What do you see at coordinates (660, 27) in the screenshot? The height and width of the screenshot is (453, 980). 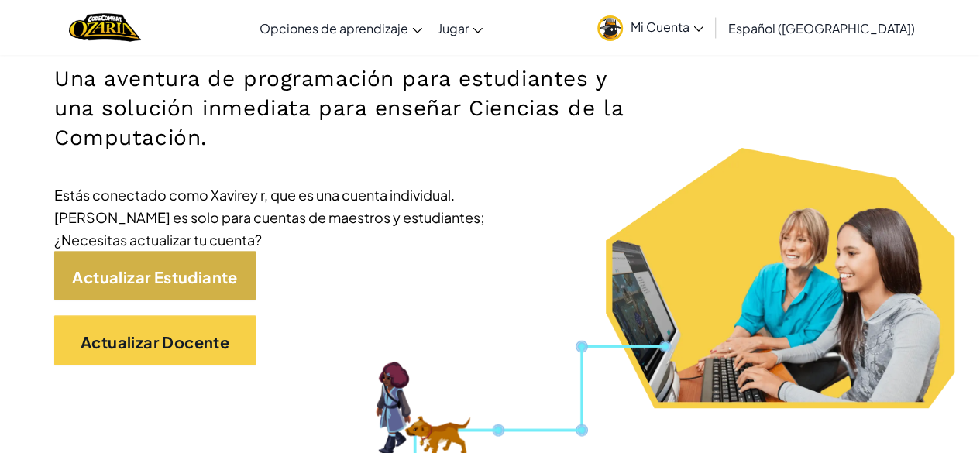 I see `font: Mi Cuenta` at bounding box center [660, 27].